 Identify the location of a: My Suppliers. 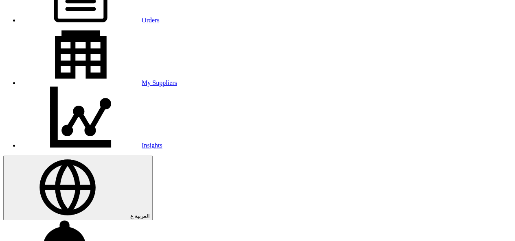
(98, 83).